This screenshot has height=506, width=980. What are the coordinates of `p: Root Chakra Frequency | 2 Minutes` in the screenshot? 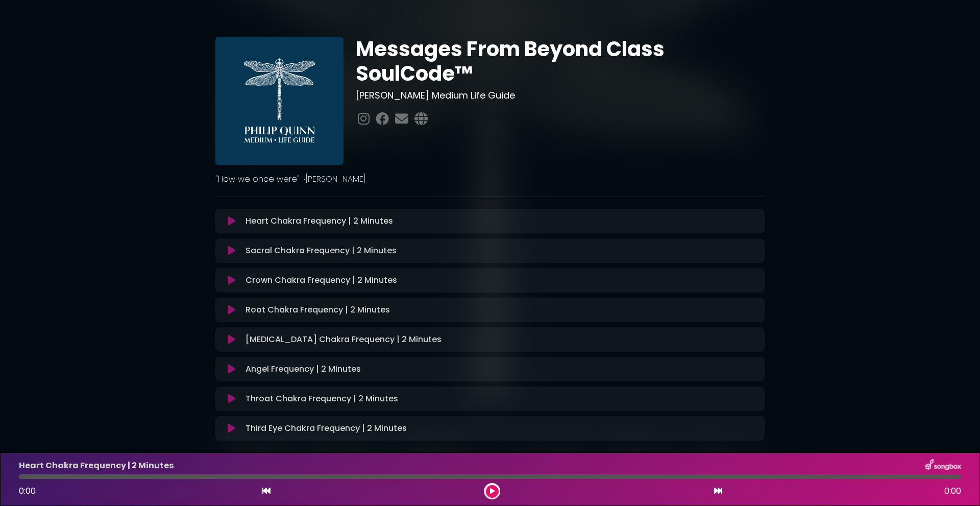 It's located at (317, 309).